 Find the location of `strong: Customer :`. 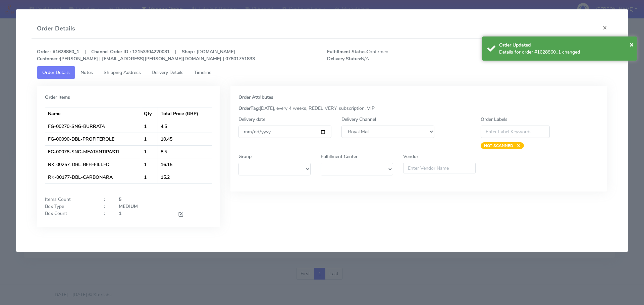

strong: Customer : is located at coordinates (48, 59).